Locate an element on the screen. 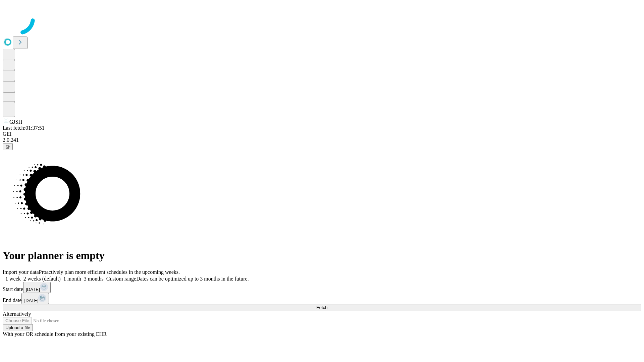 The image size is (644, 362). span: Fetch is located at coordinates (322, 307).